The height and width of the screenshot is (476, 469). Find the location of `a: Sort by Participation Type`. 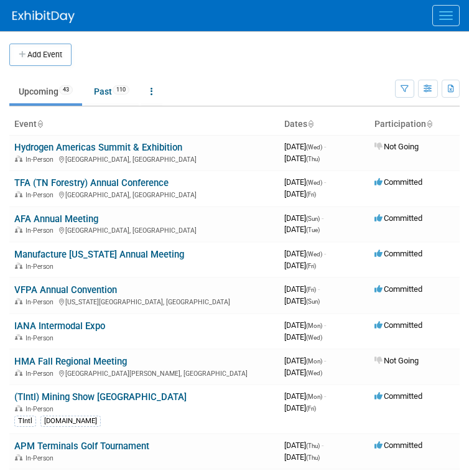

a: Sort by Participation Type is located at coordinates (429, 124).